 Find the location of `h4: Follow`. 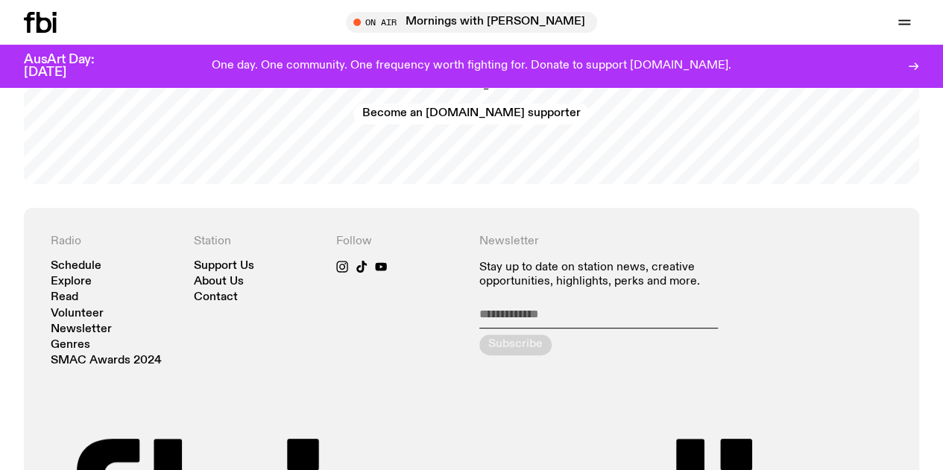

h4: Follow is located at coordinates (400, 241).